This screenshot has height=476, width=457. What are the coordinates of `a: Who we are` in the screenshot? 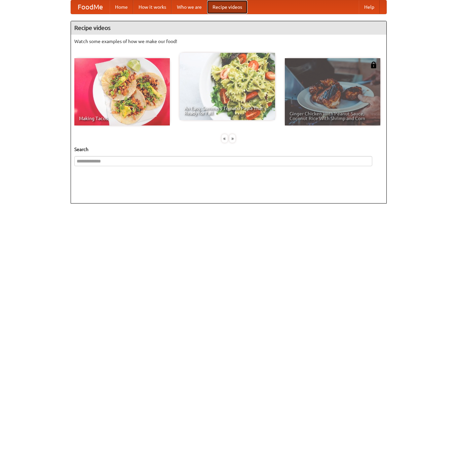 It's located at (189, 7).